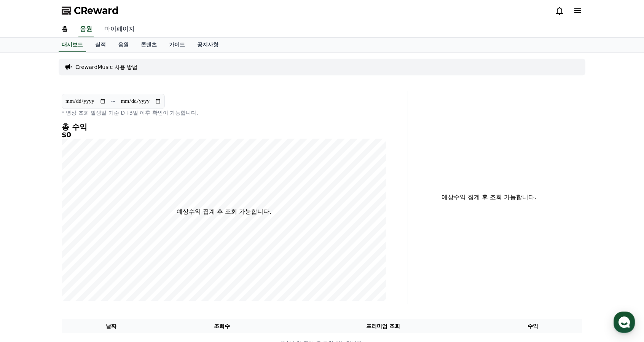 The width and height of the screenshot is (644, 342). I want to click on b: 채널톡, so click(71, 153).